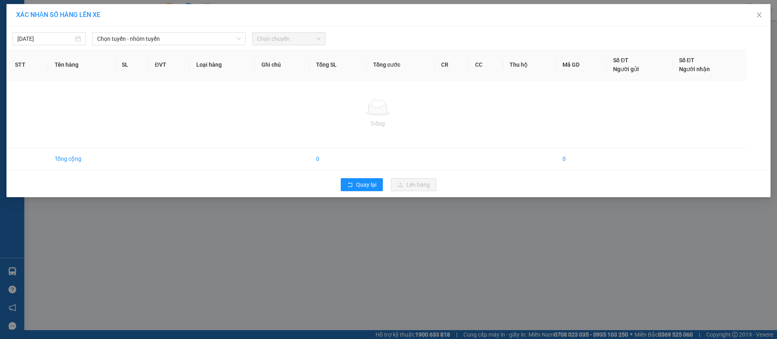 This screenshot has height=339, width=777. Describe the element at coordinates (169, 65) in the screenshot. I see `th: ĐVT` at that location.